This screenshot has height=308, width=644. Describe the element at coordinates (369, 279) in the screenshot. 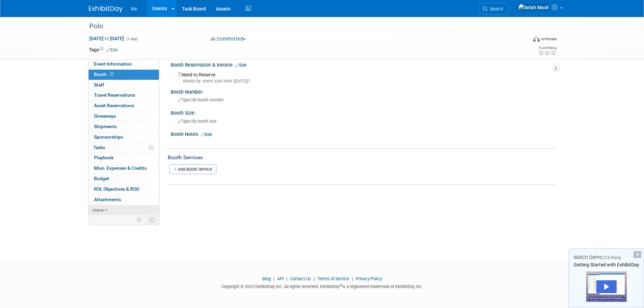

I see `a: Privacy Policy` at that location.